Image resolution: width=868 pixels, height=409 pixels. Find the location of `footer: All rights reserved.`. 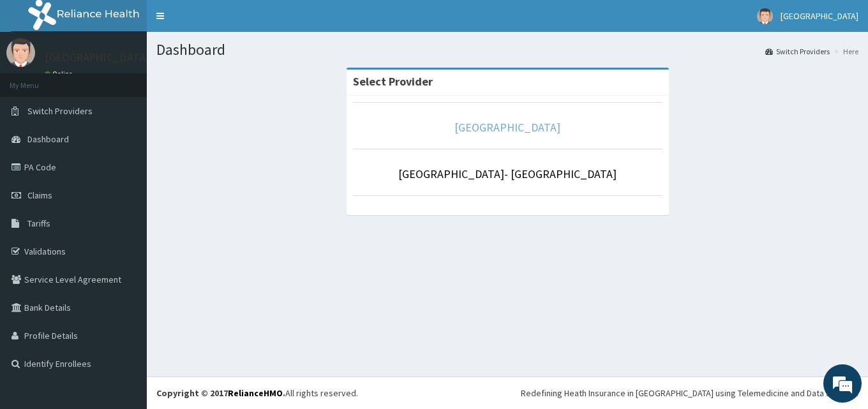

footer: All rights reserved. is located at coordinates (508, 393).